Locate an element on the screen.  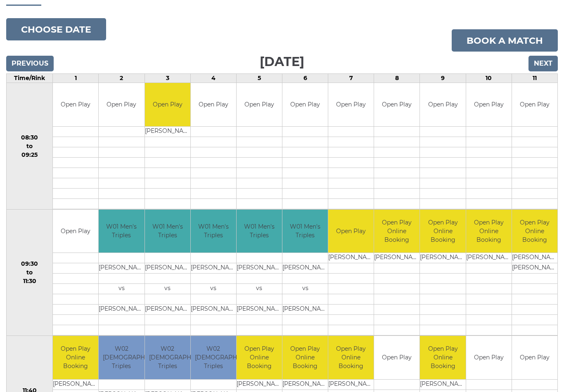
td: 08:30 to 09:25 is located at coordinates (30, 146).